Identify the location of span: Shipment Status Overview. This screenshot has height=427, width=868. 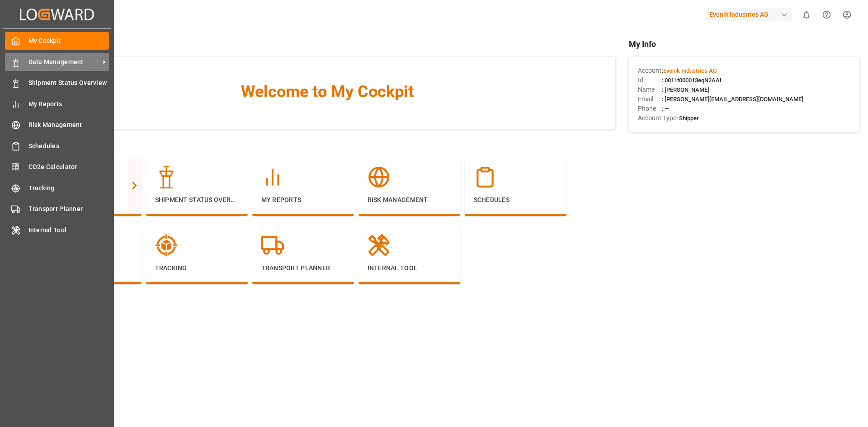
(69, 83).